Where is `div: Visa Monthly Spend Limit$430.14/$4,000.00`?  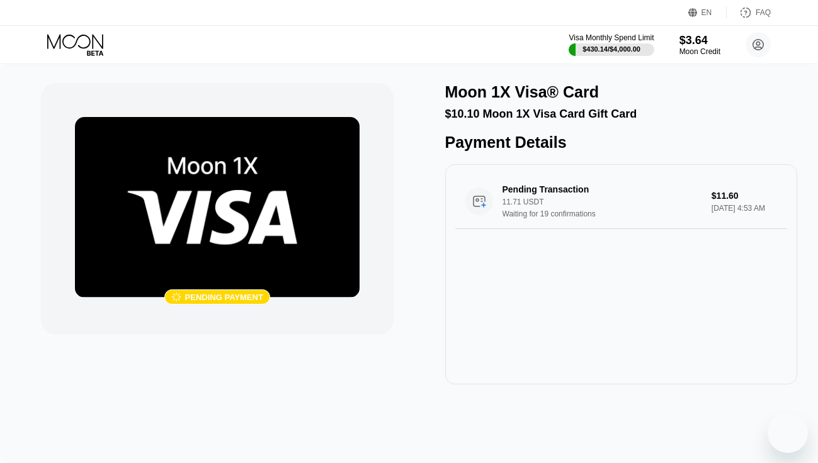
div: Visa Monthly Spend Limit$430.14/$4,000.00 is located at coordinates (611, 45).